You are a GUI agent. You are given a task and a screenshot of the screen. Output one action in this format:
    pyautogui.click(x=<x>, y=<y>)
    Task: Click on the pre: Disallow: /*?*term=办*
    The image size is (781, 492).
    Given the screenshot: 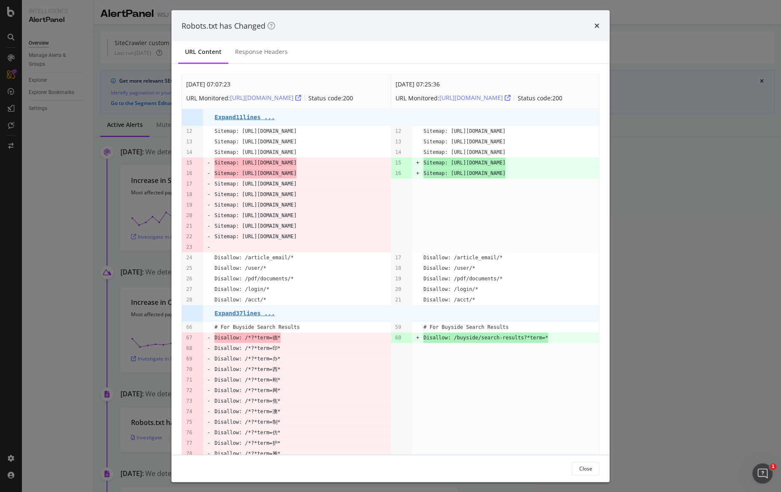 What is the action you would take?
    pyautogui.click(x=247, y=358)
    